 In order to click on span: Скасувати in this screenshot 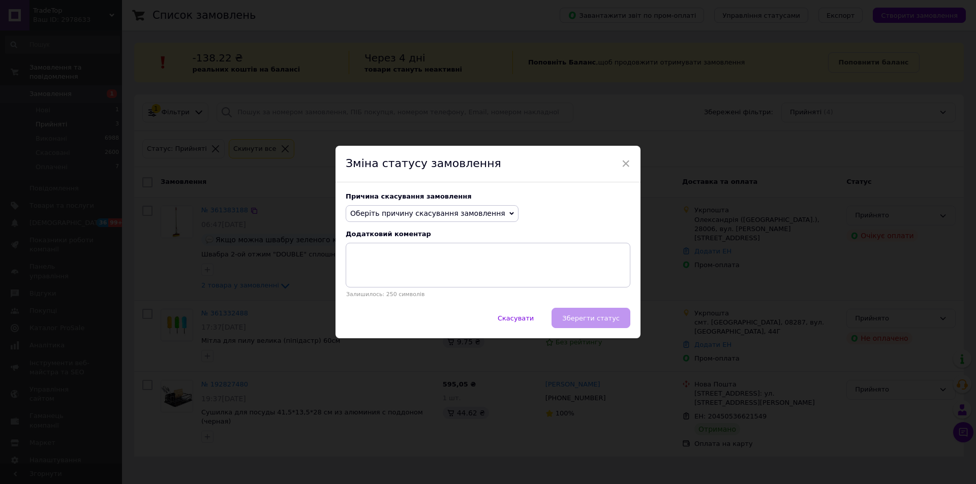, I will do `click(515, 318)`.